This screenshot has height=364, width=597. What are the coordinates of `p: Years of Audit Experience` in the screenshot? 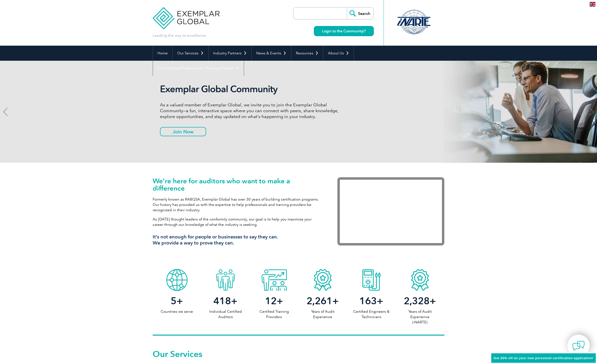 It's located at (323, 315).